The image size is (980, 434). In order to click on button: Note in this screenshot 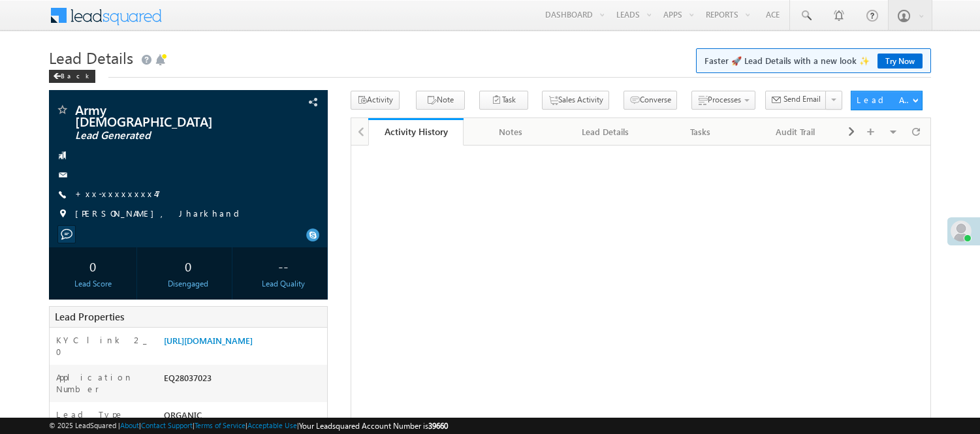, I will do `click(440, 100)`.